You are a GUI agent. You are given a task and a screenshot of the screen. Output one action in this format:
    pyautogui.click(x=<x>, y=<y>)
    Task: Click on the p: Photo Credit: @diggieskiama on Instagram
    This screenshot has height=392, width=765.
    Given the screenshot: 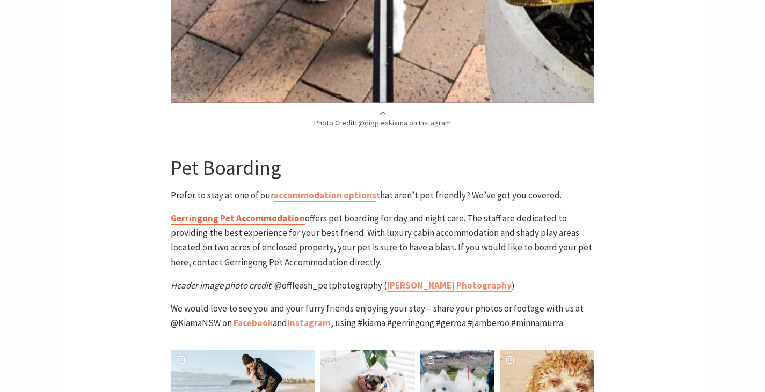 What is the action you would take?
    pyautogui.click(x=382, y=119)
    